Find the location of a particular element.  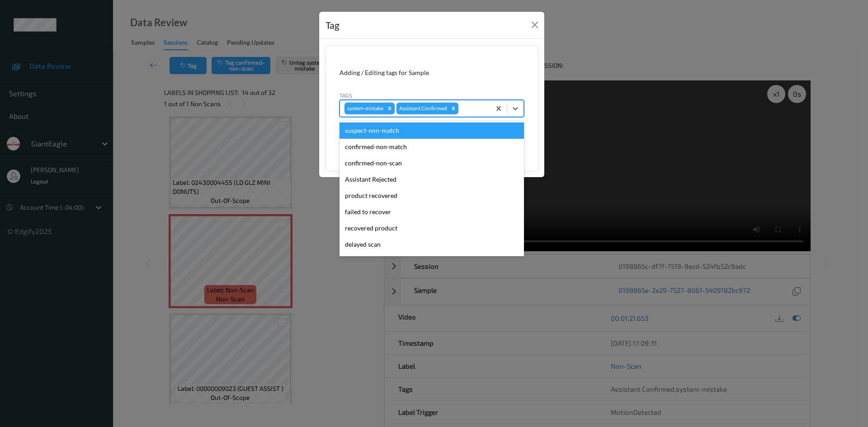

div: recovered product is located at coordinates (432, 228).